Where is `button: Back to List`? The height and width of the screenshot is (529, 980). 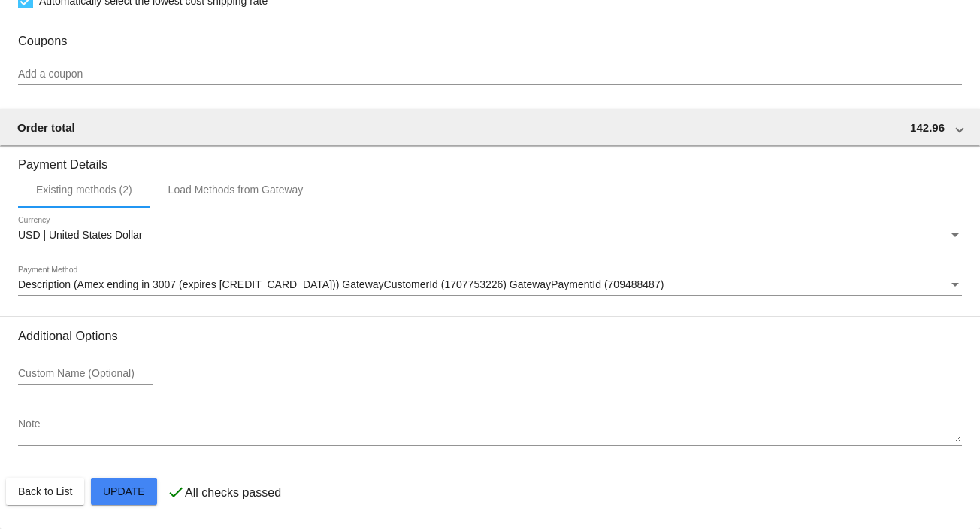
button: Back to List is located at coordinates (45, 491).